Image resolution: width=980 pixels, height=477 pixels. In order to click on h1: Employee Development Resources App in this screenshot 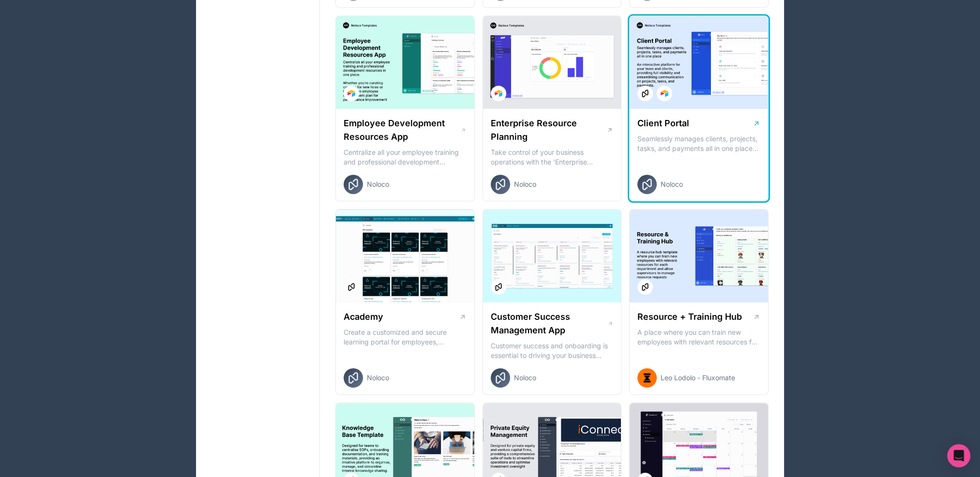, I will do `click(402, 130)`.